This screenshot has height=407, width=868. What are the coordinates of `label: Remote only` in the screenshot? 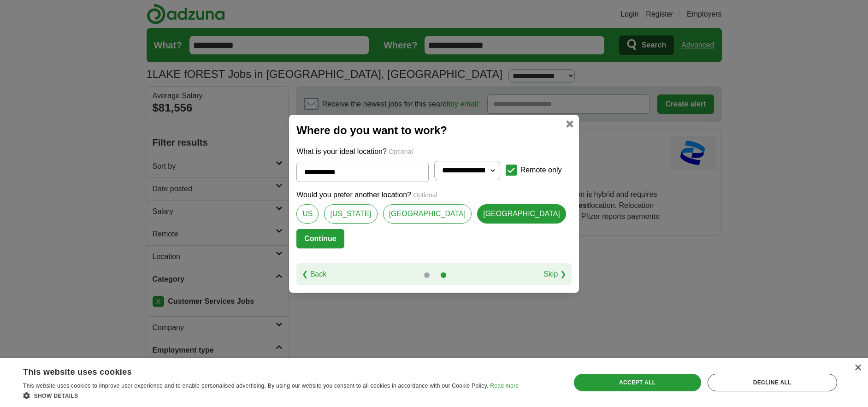 It's located at (541, 170).